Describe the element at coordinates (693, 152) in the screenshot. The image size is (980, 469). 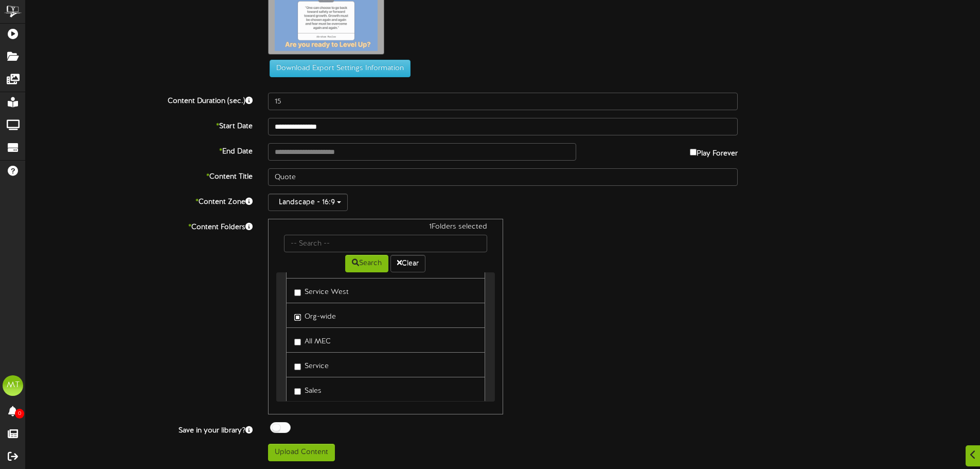
I see `input: Play Forever` at that location.